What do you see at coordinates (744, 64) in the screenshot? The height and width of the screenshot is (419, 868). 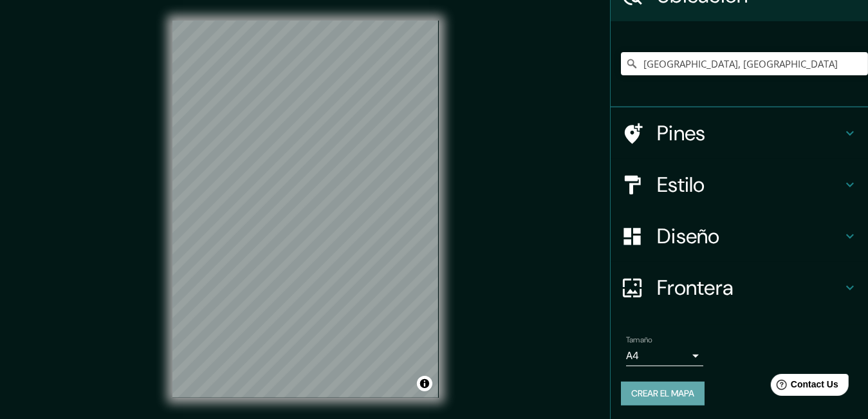 I see `input: Elige tu ciudad o área` at bounding box center [744, 64].